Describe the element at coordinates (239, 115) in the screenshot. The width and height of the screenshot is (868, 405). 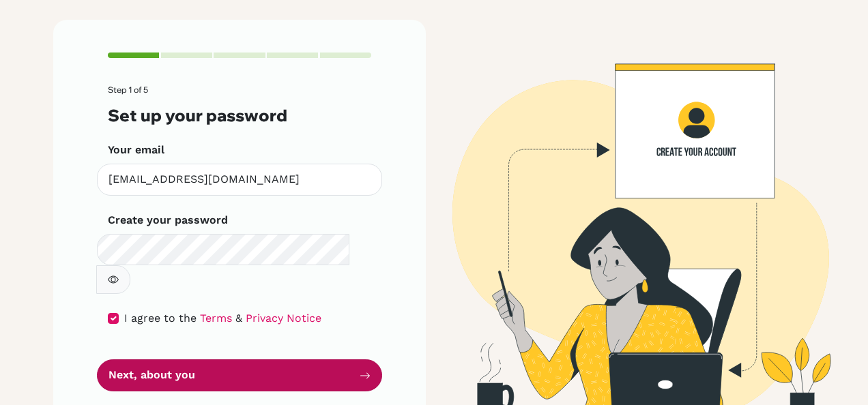
I see `h3: Set up your password` at that location.